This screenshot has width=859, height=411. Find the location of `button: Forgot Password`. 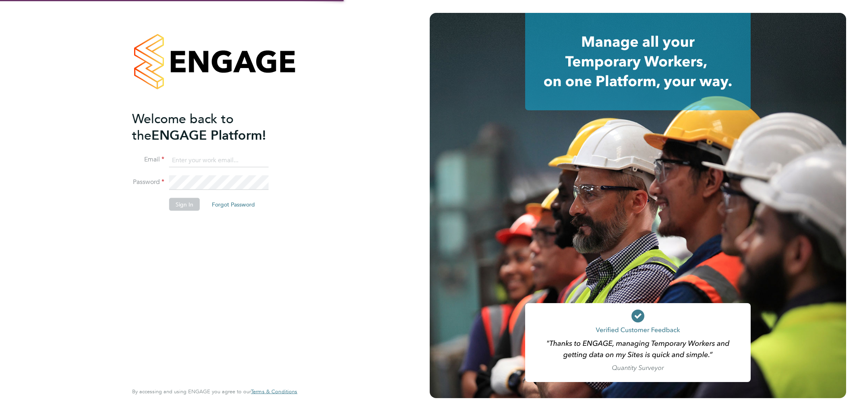

button: Forgot Password is located at coordinates (233, 204).